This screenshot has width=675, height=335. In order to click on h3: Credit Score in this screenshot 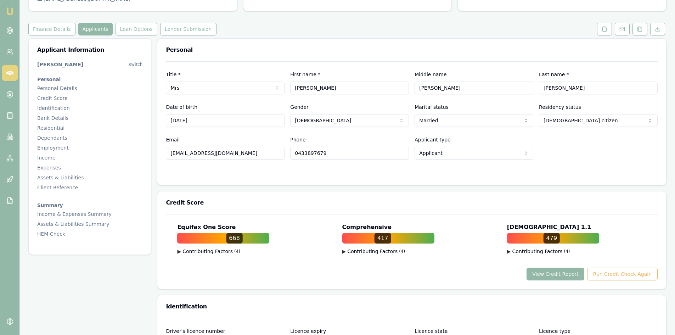, I will do `click(412, 203)`.